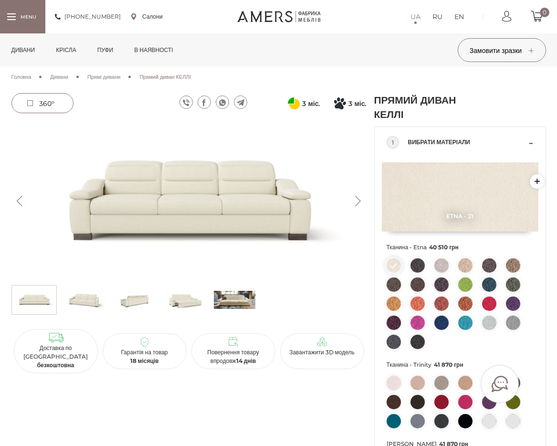 The height and width of the screenshot is (446, 557). I want to click on p: Гарантія на товар, so click(145, 357).